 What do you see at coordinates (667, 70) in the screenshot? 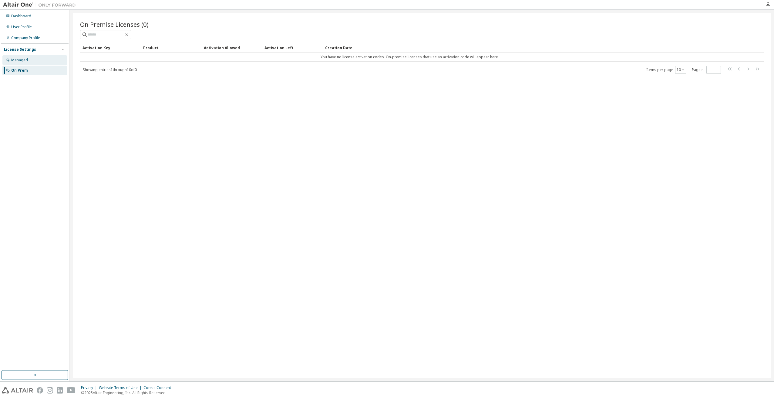
I see `span: Items per page` at bounding box center [667, 70].